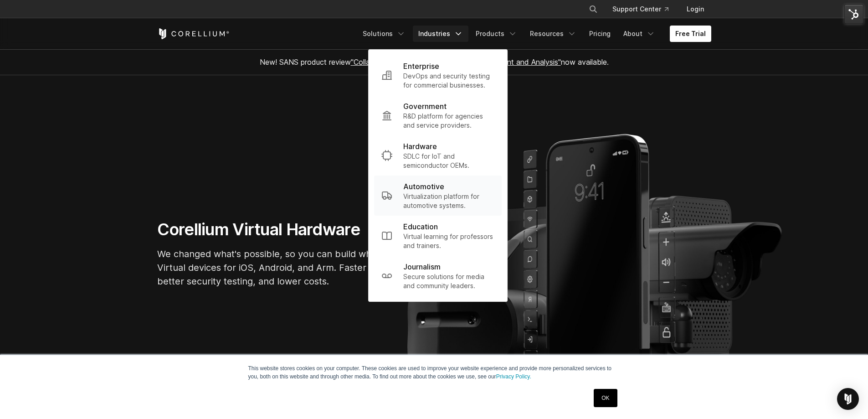  I want to click on p: Virtual learning for professors and trainers., so click(449, 241).